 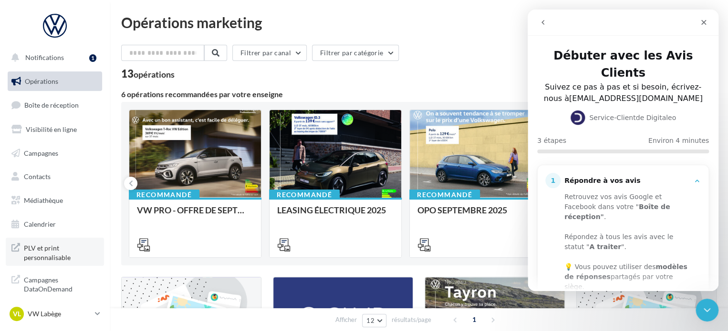 I want to click on span: VL, so click(x=17, y=314).